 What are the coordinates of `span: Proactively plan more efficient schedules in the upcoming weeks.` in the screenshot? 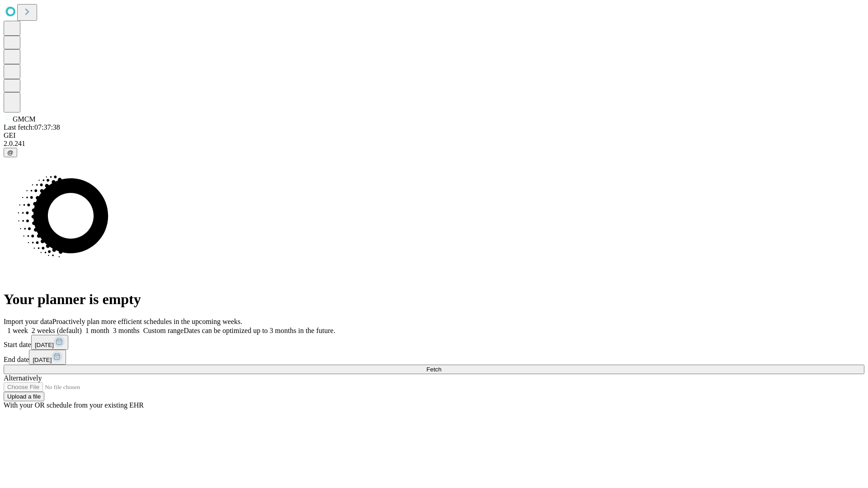 It's located at (148, 321).